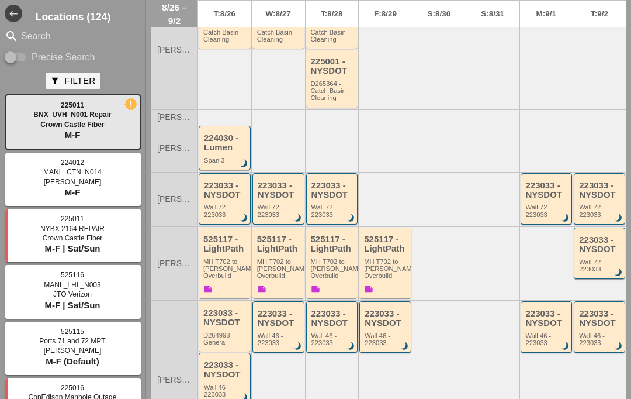 Image resolution: width=631 pixels, height=399 pixels. Describe the element at coordinates (226, 338) in the screenshot. I see `div: D264998 General` at that location.